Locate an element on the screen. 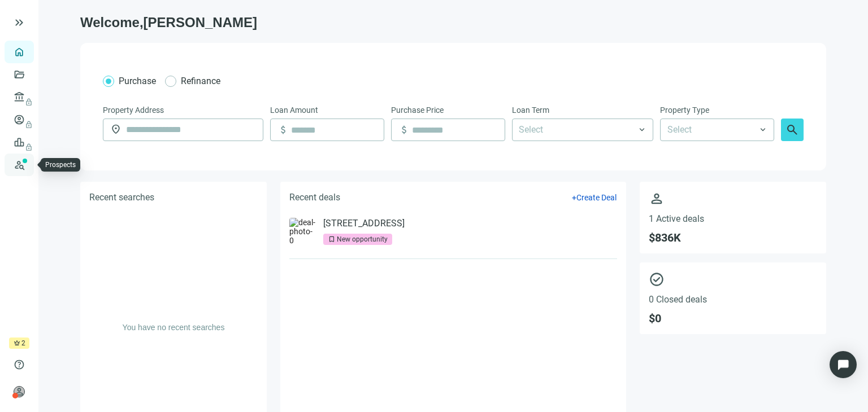 The height and width of the screenshot is (412, 868). span: Loan Amount is located at coordinates (294, 110).